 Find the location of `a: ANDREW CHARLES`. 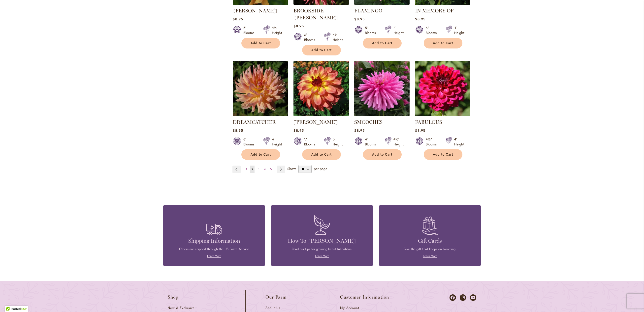

a: ANDREW CHARLES is located at coordinates (260, 4).